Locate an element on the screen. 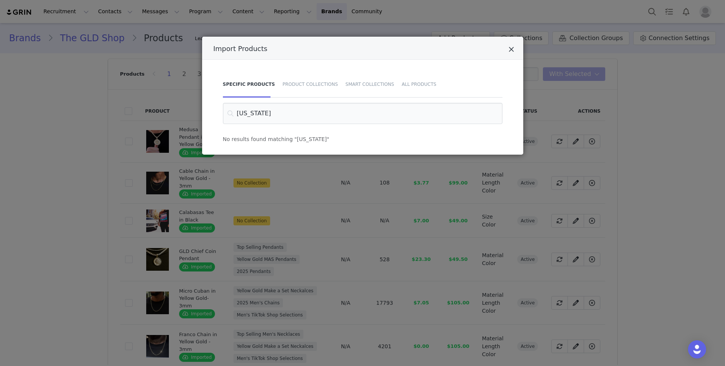 Image resolution: width=725 pixels, height=366 pixels. div: Specific Products is located at coordinates (251, 84).